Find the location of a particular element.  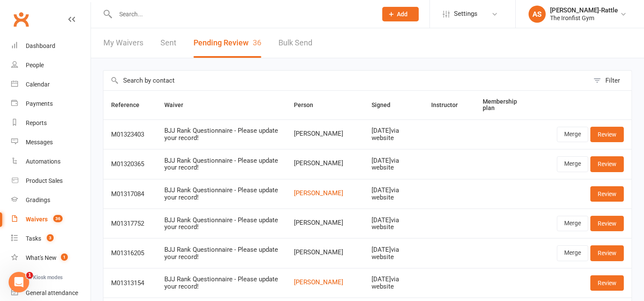

span: Person is located at coordinates (308, 105).